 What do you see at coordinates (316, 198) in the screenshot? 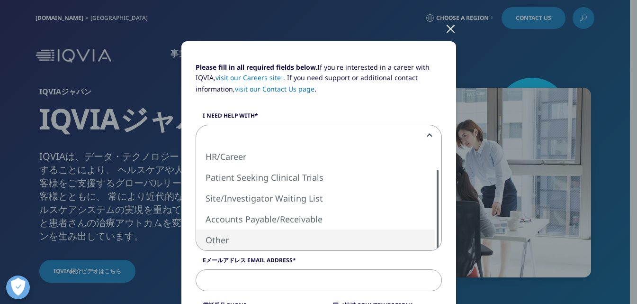
I see `li: Site/Investigator Waiting List` at bounding box center [316, 198].